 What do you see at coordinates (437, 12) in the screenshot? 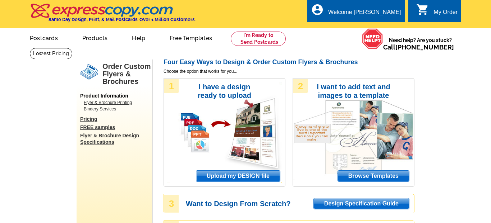
I see `a: shopping_cart My Order` at bounding box center [437, 12].